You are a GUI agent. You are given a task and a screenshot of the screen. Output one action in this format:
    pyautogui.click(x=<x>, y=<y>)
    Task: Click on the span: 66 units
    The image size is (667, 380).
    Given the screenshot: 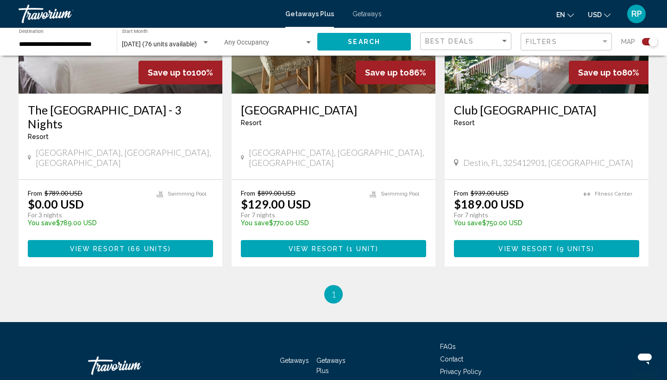 What is the action you would take?
    pyautogui.click(x=149, y=249)
    